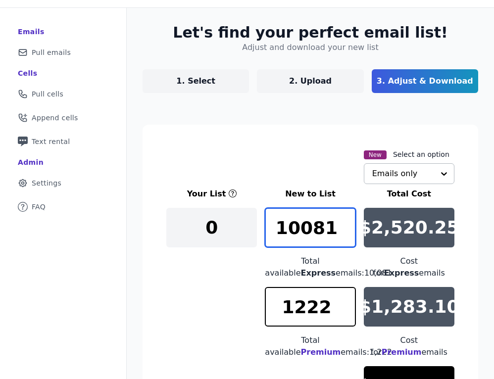 The height and width of the screenshot is (379, 494). Describe the element at coordinates (31, 32) in the screenshot. I see `div: Emails` at that location.